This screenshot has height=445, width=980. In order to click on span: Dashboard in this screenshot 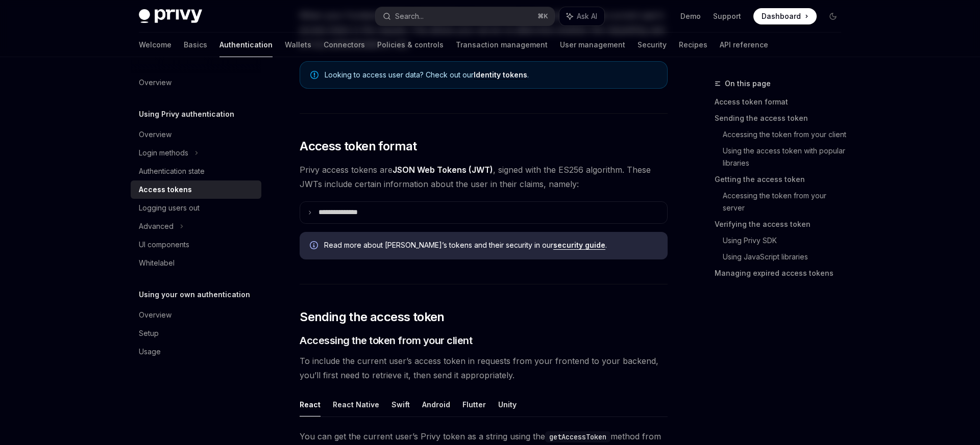, I will do `click(780, 16)`.